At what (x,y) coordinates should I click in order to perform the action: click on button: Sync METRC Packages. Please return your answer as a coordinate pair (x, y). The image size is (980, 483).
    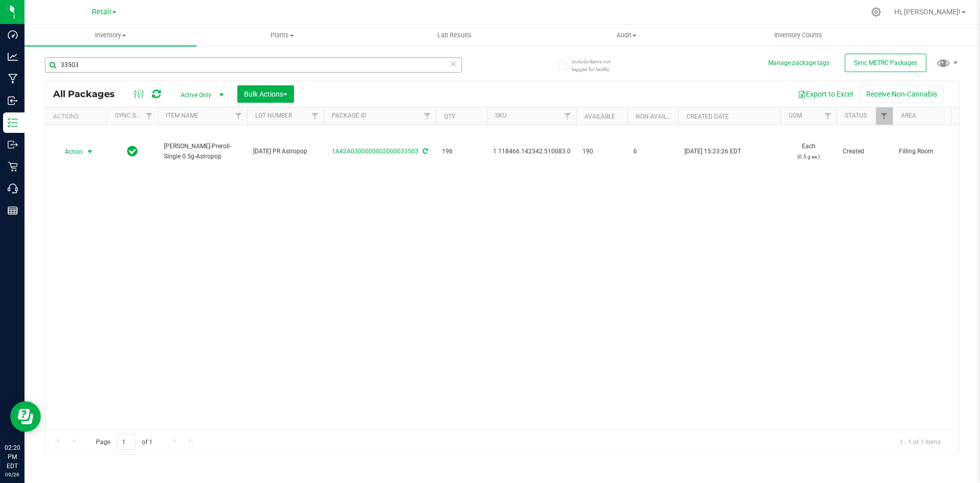
    Looking at the image, I should click on (886, 63).